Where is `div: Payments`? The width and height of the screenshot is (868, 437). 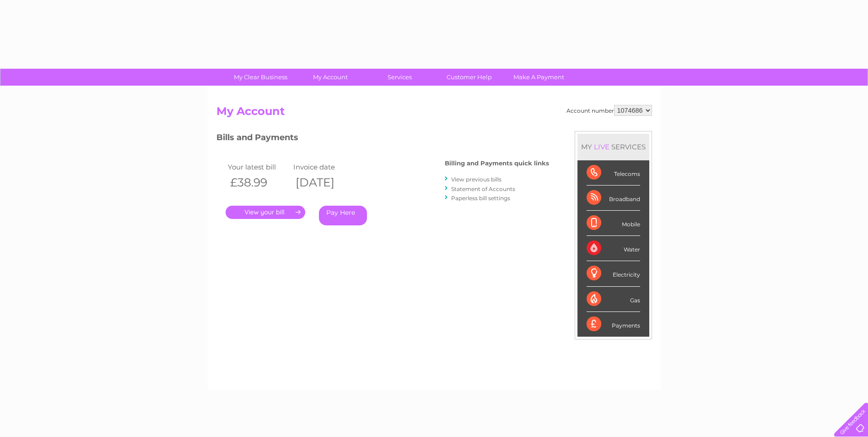 div: Payments is located at coordinates (613, 324).